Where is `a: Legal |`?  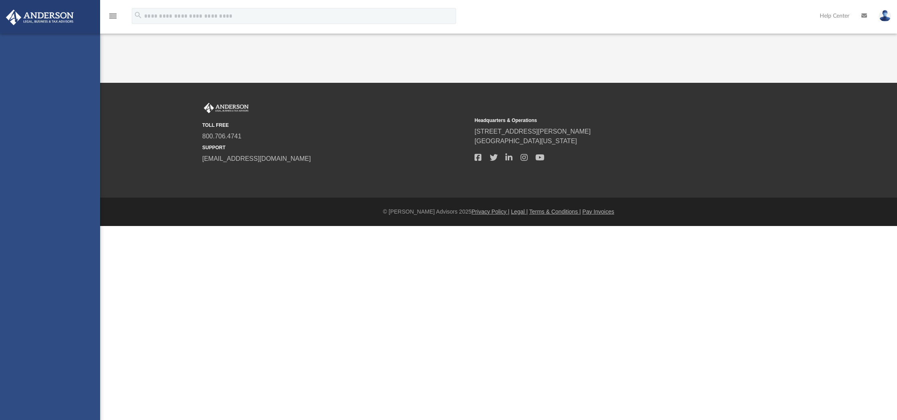 a: Legal | is located at coordinates (519, 212).